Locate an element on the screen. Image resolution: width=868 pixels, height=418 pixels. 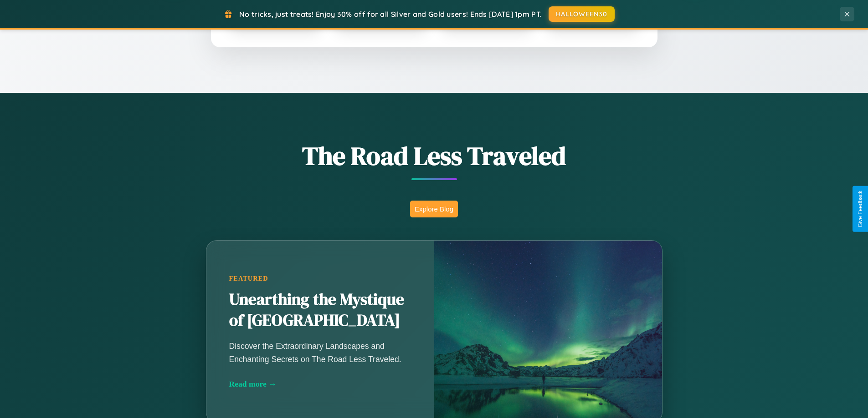
h1: The Road Less Traveled is located at coordinates (434, 156).